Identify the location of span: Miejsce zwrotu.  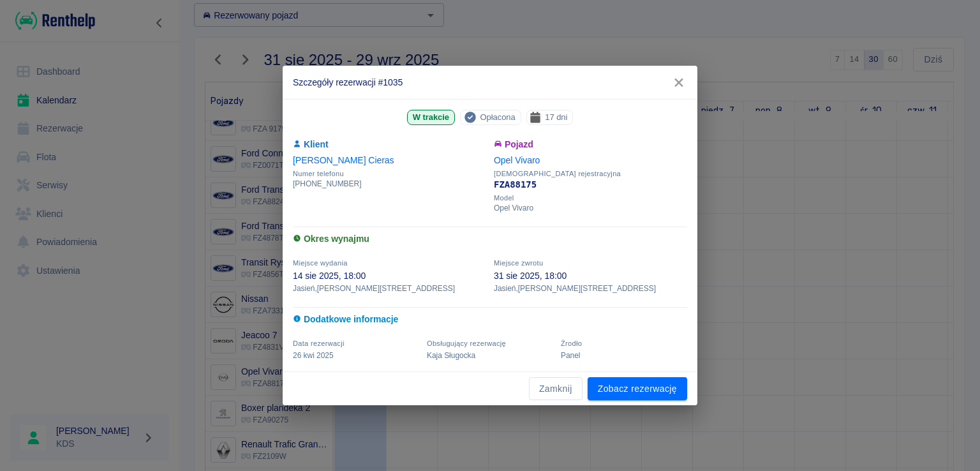
(518, 263).